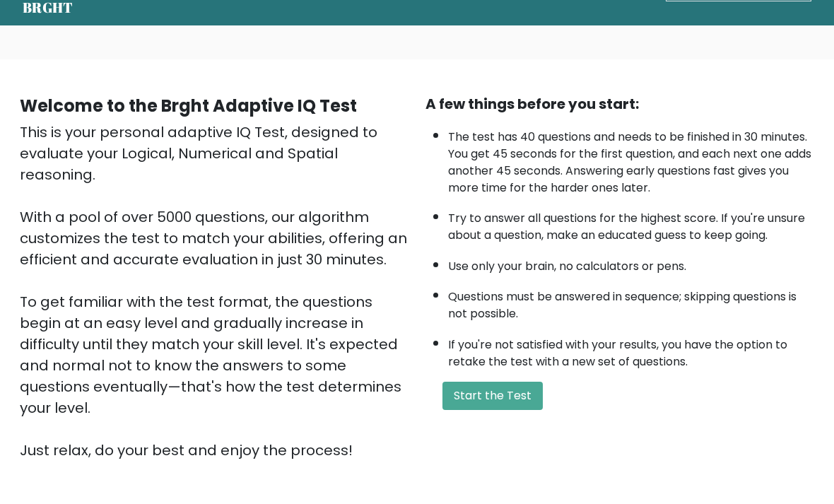 The width and height of the screenshot is (834, 504). Describe the element at coordinates (631, 263) in the screenshot. I see `li: Use only your brain, no calculators or pens.` at that location.